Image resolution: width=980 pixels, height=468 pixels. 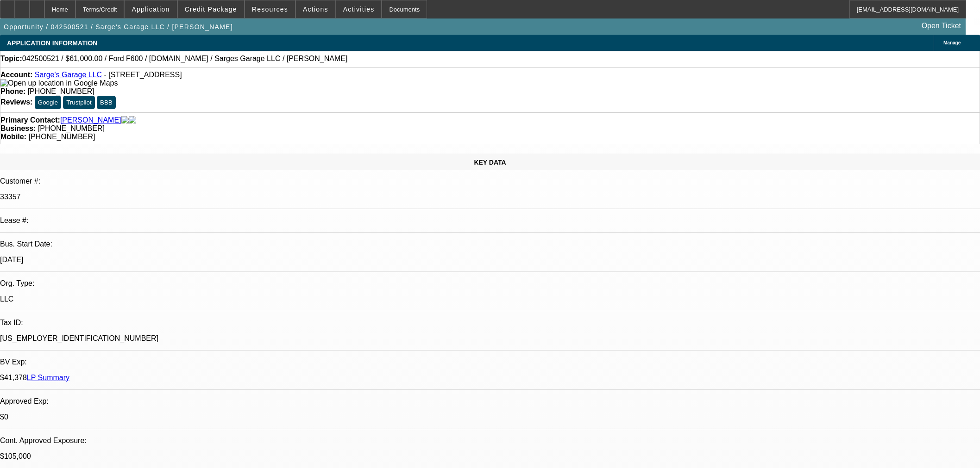 I want to click on button: Google, so click(x=48, y=102).